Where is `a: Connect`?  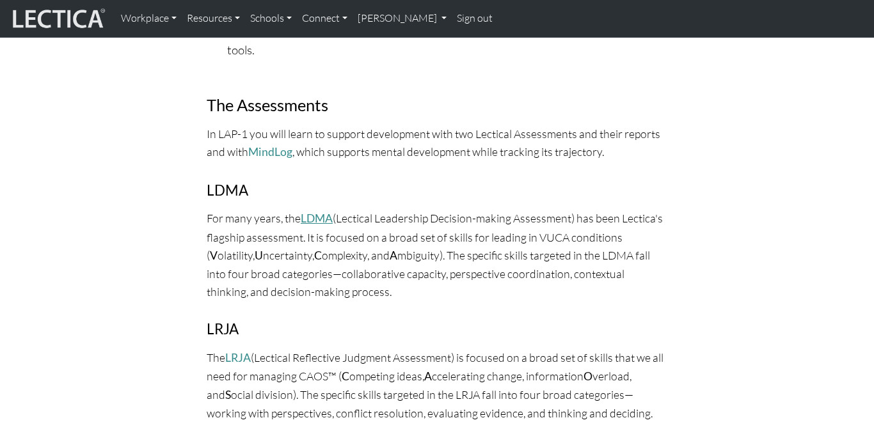 a: Connect is located at coordinates (324, 19).